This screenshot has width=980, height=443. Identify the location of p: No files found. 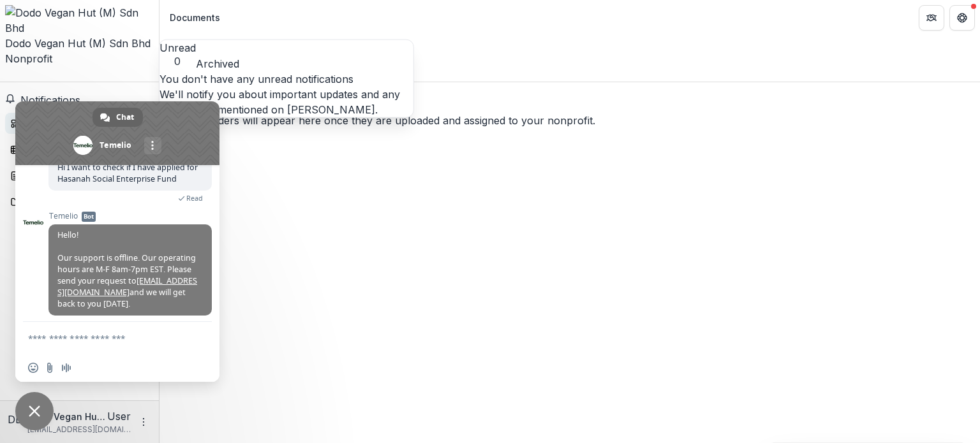
(570, 105).